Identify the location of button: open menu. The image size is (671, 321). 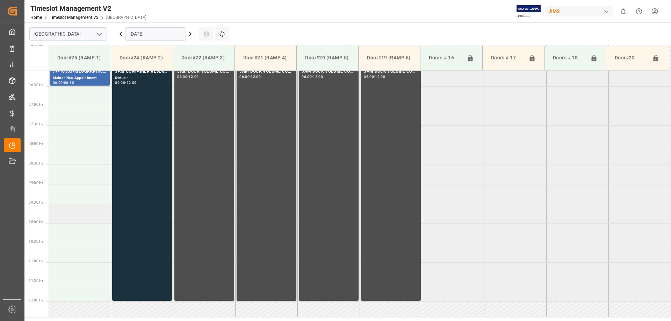
(99, 34).